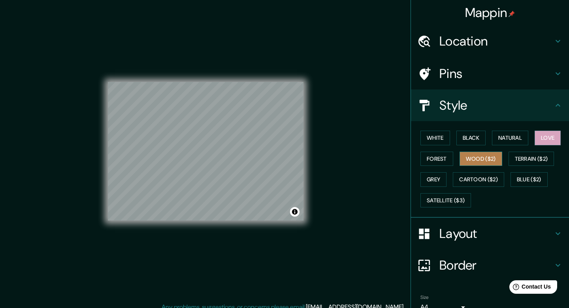 The width and height of the screenshot is (569, 308). What do you see at coordinates (548, 138) in the screenshot?
I see `button: Love` at bounding box center [548, 138].